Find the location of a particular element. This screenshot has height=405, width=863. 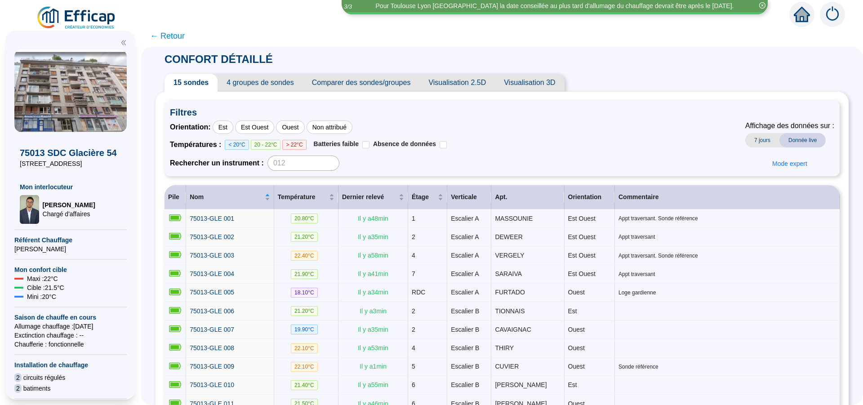

span: Batteries faible is located at coordinates (336, 144).